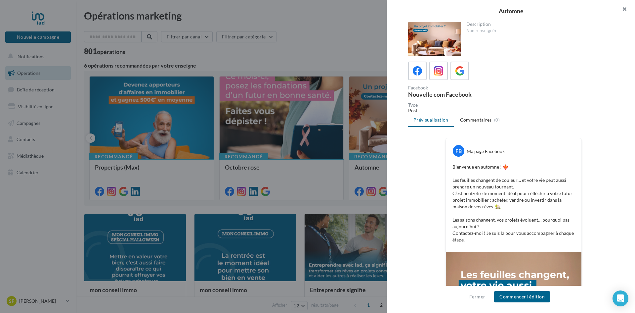  What do you see at coordinates (540, 31) in the screenshot?
I see `div: Non renseignée` at bounding box center [540, 31].